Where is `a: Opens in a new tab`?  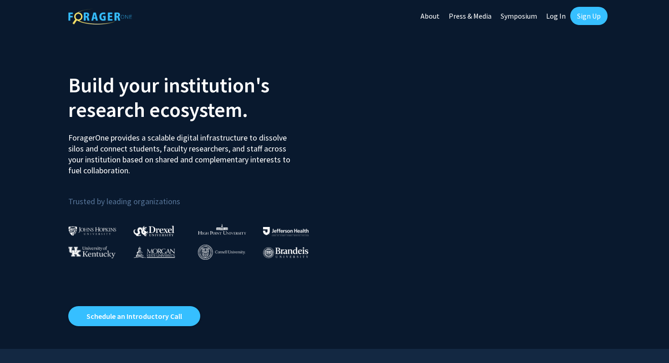 a: Opens in a new tab is located at coordinates (134, 316).